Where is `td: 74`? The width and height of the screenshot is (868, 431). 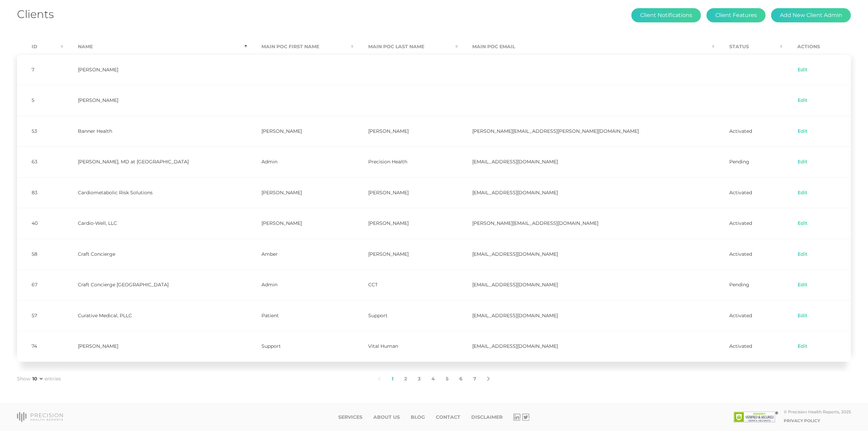 td: 74 is located at coordinates (40, 346).